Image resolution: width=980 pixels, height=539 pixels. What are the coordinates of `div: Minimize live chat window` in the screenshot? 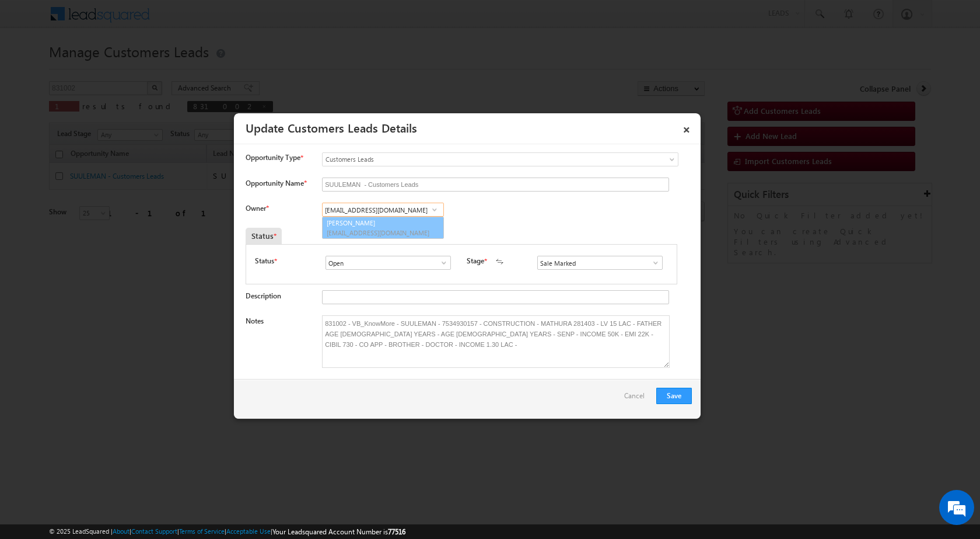 It's located at (205, 20).